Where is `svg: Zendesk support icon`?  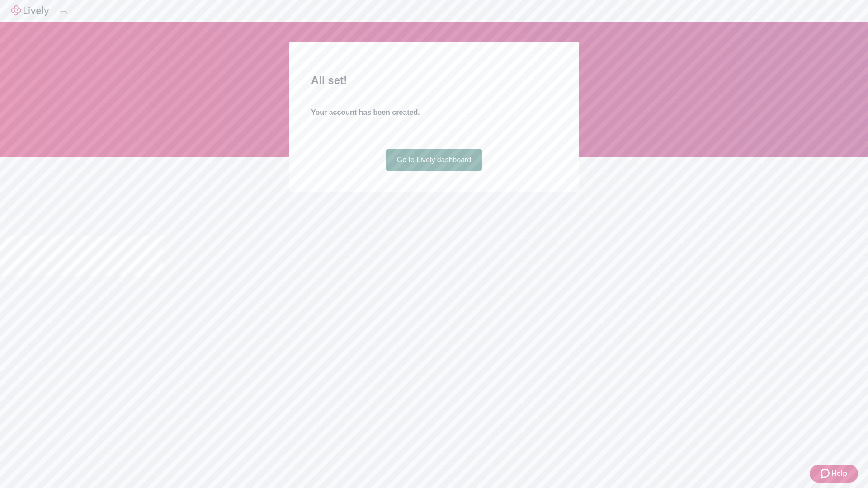
svg: Zendesk support icon is located at coordinates (826, 474).